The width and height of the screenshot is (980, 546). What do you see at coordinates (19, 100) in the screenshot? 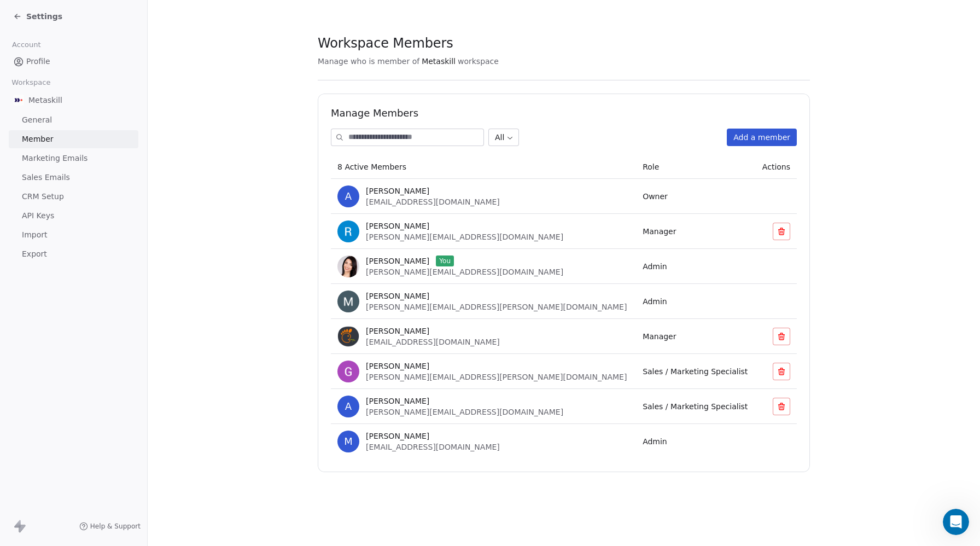
I see `img: AVATAR%20METASKILL%20-%20Colori%20Positivo.png` at bounding box center [19, 100].